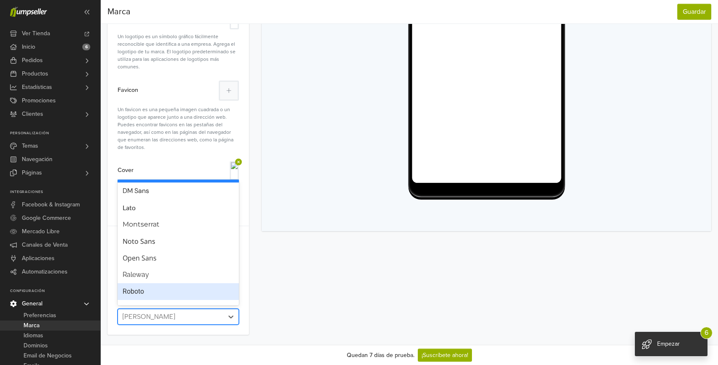  What do you see at coordinates (55, 291) in the screenshot?
I see `p: Configuración` at bounding box center [55, 291].